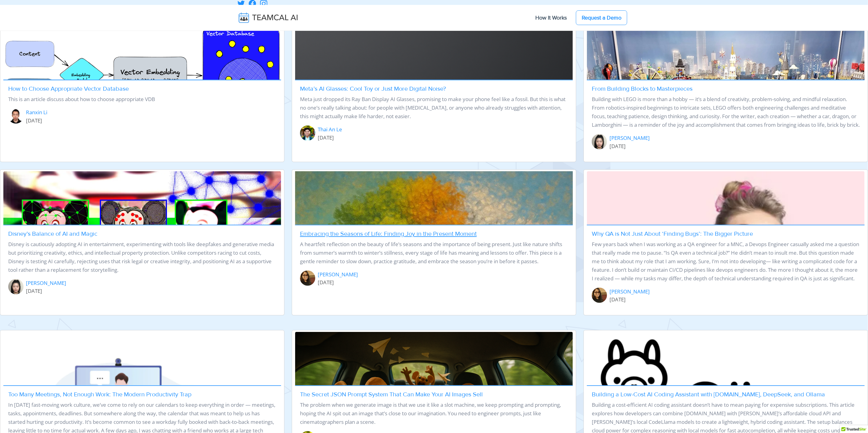  I want to click on a: image of Why QA is Not Just About ‘Finding Bugs’: The Bigger Picture, so click(726, 198).